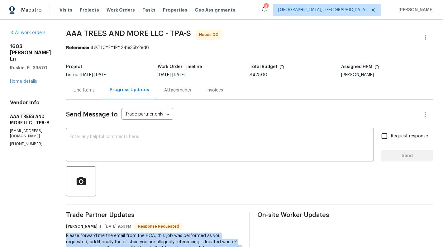  Describe the element at coordinates (377, 69) in the screenshot. I see `span: The hpm assigned to this work order.` at that location.